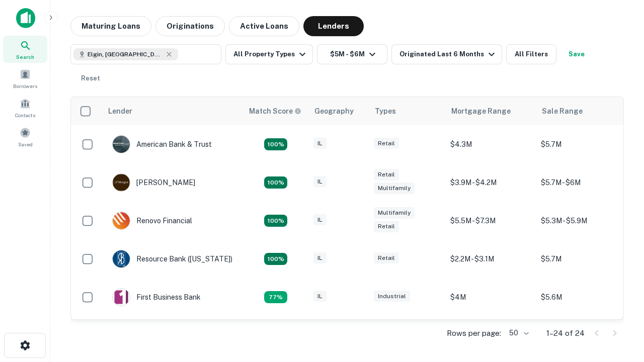 This screenshot has width=644, height=362. Describe the element at coordinates (25, 107) in the screenshot. I see `a: Contacts` at that location.